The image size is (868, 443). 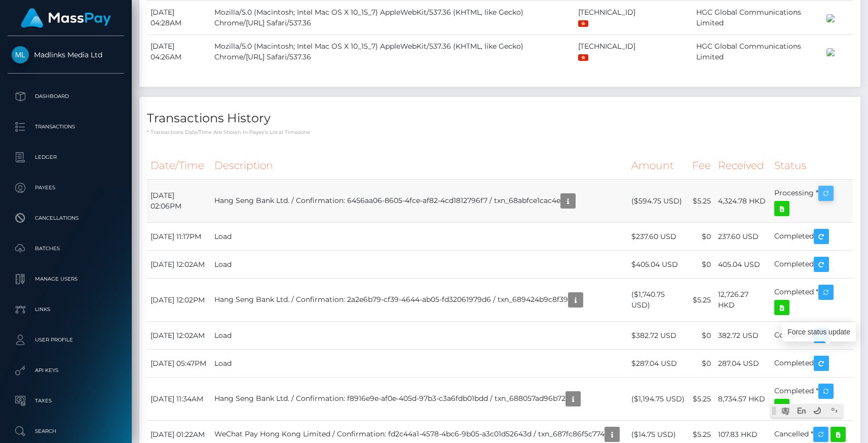 What do you see at coordinates (742, 201) in the screenshot?
I see `td: 4,324.78 HKD` at bounding box center [742, 201].